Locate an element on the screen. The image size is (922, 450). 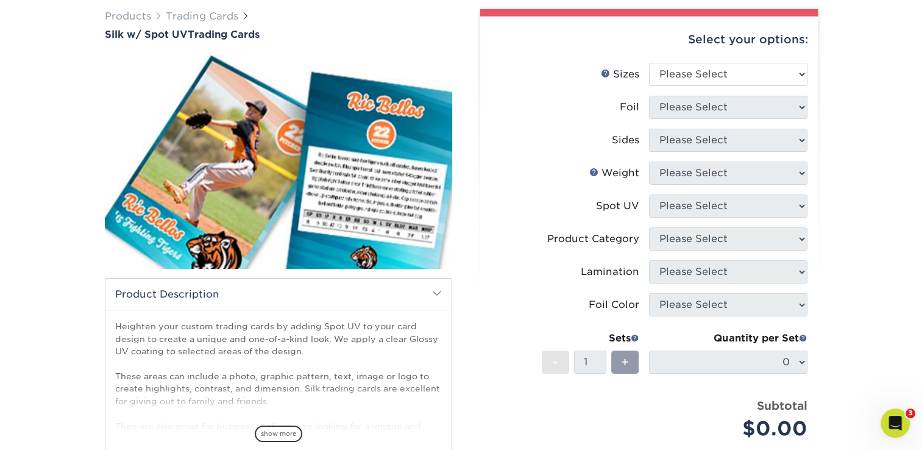
a: Silk w/ Spot UVTrading Cards is located at coordinates (278, 34).